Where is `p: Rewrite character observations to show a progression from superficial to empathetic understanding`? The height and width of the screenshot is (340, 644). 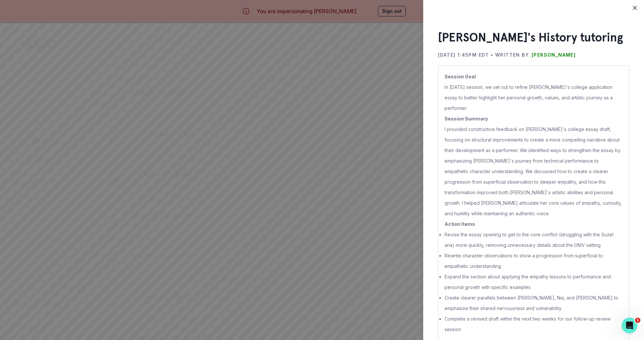
p: Rewrite character observations to show a progression from superficial to empathetic understanding is located at coordinates (534, 261).